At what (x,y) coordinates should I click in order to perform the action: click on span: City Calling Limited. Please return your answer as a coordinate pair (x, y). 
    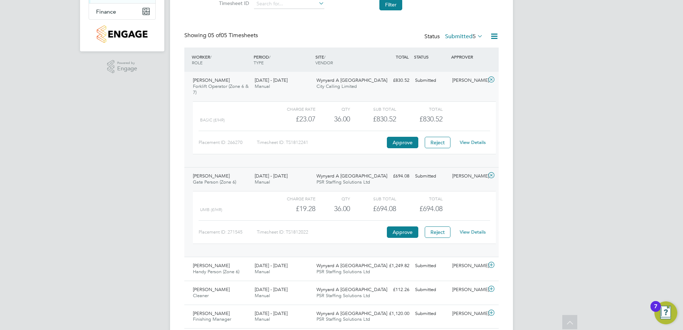
    Looking at the image, I should click on (337, 86).